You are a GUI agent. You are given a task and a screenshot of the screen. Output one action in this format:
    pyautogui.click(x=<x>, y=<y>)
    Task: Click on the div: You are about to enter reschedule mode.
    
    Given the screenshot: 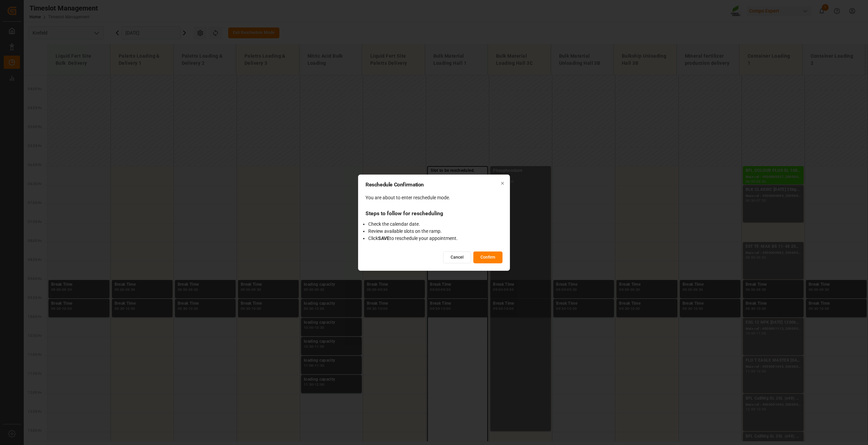 What is the action you would take?
    pyautogui.click(x=434, y=197)
    